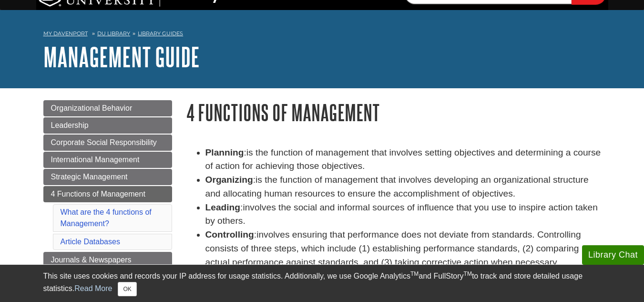  Describe the element at coordinates (122, 57) in the screenshot. I see `a: Management Guide` at that location.